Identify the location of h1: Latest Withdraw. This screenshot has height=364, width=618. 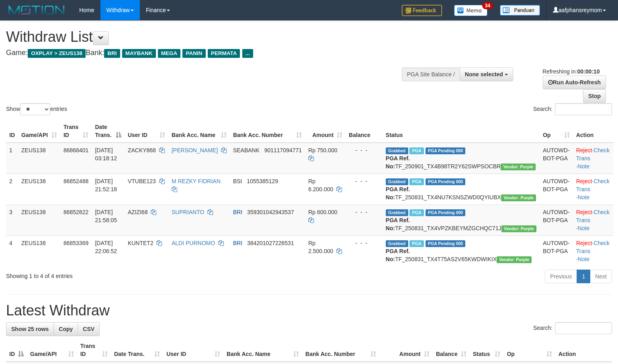
(309, 311).